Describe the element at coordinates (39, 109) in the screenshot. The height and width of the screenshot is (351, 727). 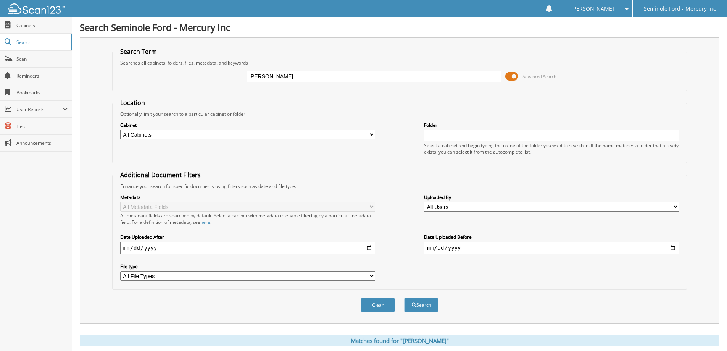
I see `span: User Reports` at that location.